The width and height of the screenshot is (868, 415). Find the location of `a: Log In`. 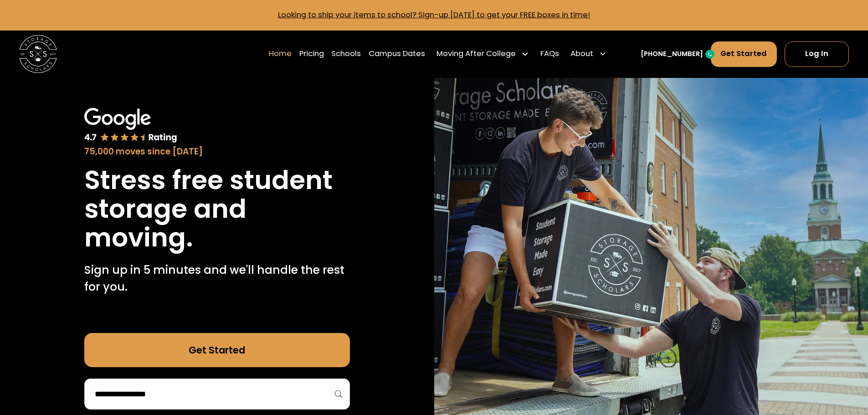

a: Log In is located at coordinates (817, 54).